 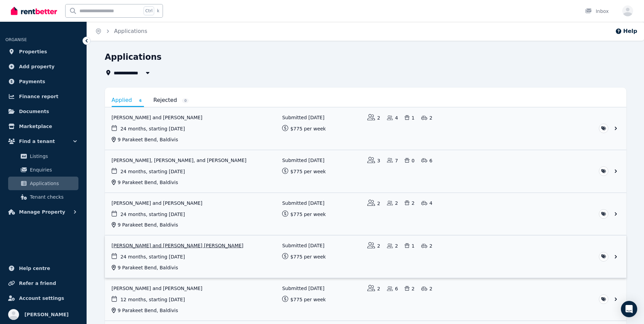 I want to click on span: Account settings, so click(x=41, y=298).